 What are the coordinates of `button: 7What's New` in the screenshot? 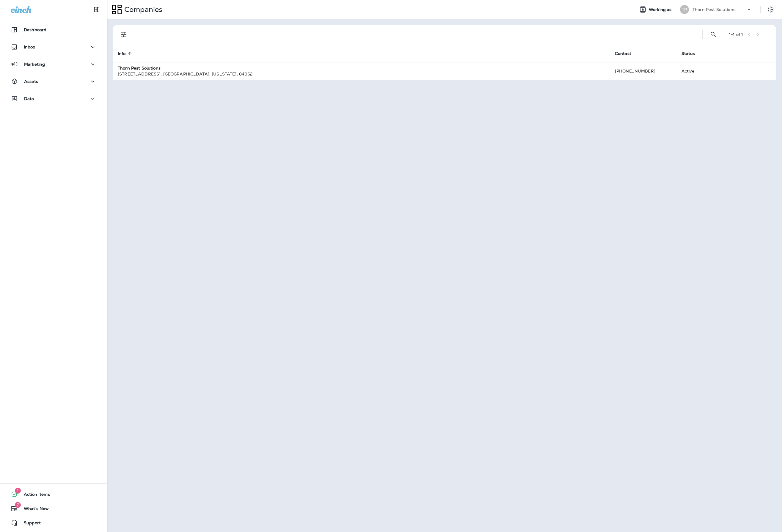 It's located at (54, 509).